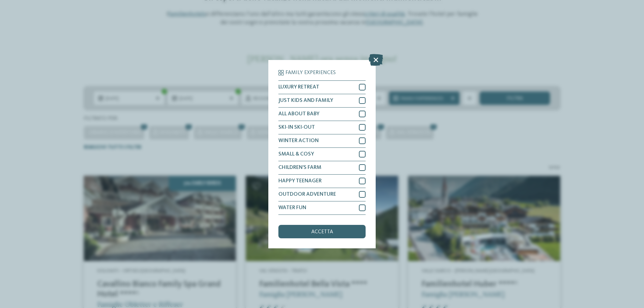 The image size is (644, 308). What do you see at coordinates (300, 181) in the screenshot?
I see `span: HAPPY TEENAGER` at bounding box center [300, 181].